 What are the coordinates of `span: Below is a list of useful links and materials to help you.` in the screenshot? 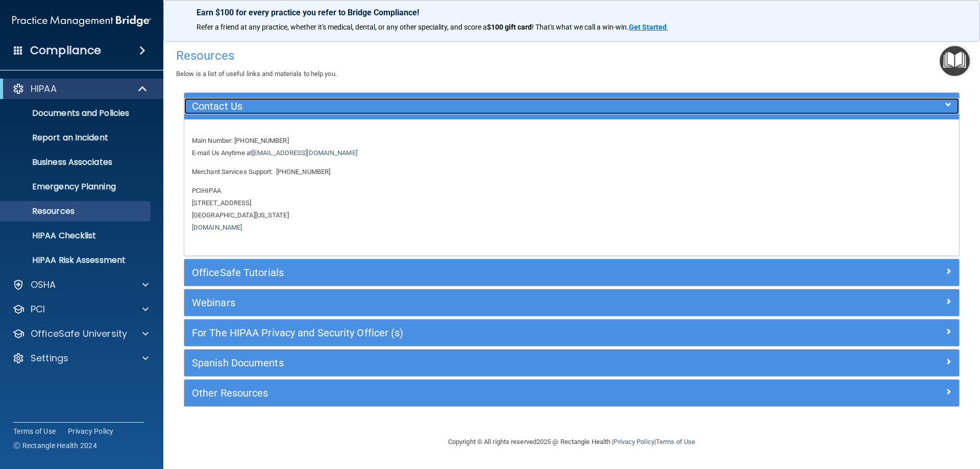 It's located at (256, 73).